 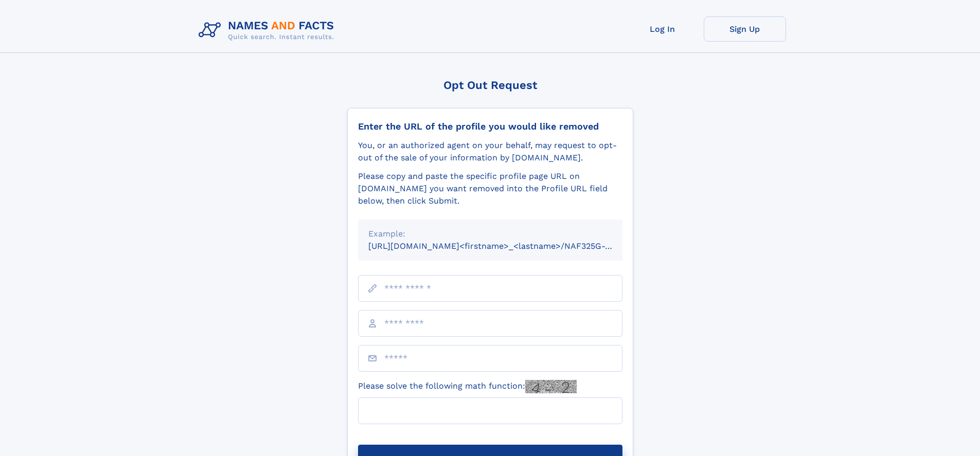 What do you see at coordinates (490, 234) in the screenshot?
I see `div: Example:` at bounding box center [490, 234].